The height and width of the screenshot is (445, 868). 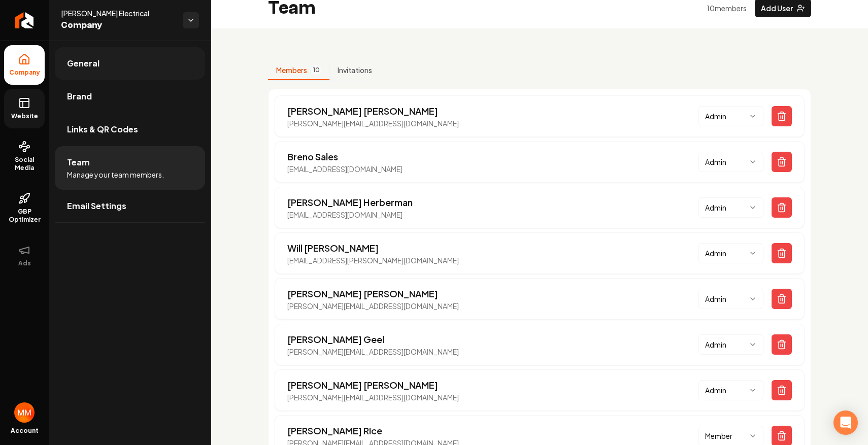 I want to click on a: Website, so click(x=24, y=109).